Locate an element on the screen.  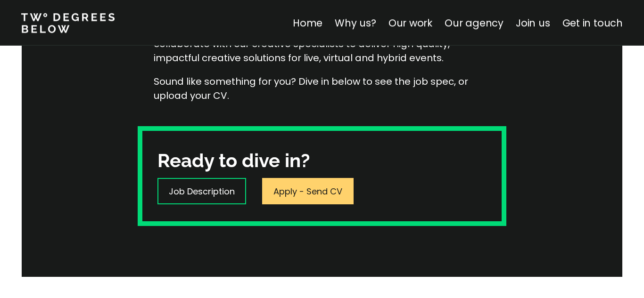
p: Job Description is located at coordinates (202, 191).